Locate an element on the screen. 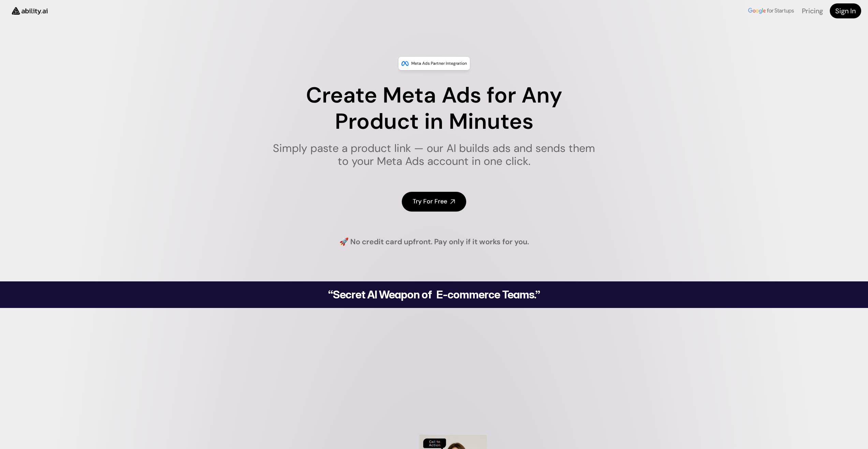  h4: Try For Free is located at coordinates (430, 201).